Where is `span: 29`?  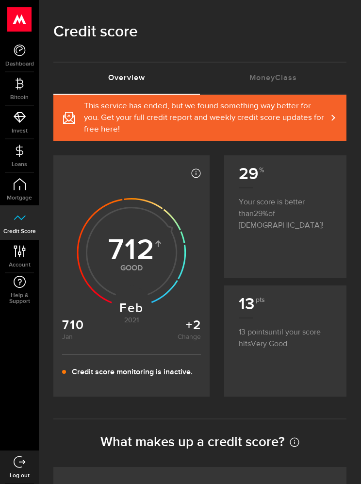
span: 29 is located at coordinates (261, 214).